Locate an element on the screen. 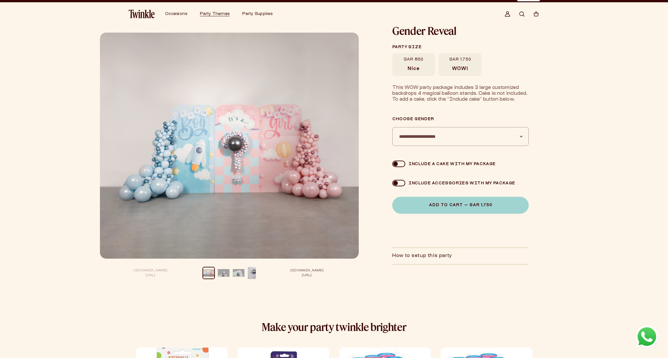  summary: Occasions is located at coordinates (178, 14).